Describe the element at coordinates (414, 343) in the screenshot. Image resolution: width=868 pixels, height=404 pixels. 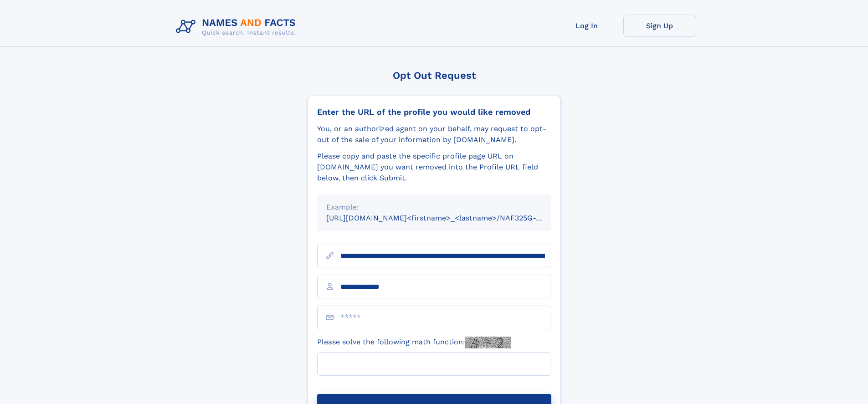
I see `label: Please solve the following math function:` at that location.